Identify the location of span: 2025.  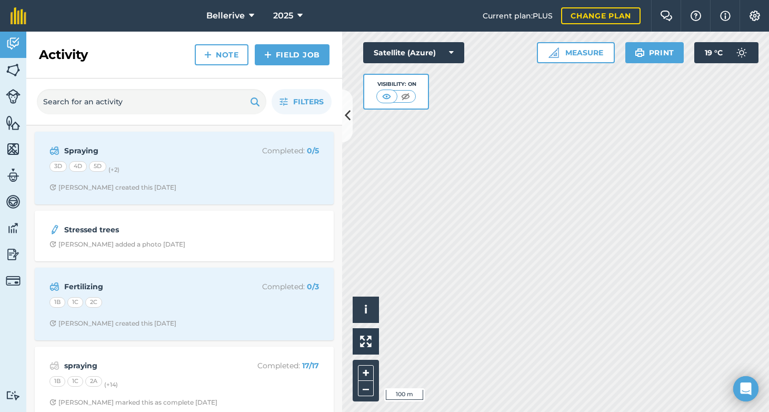
(283, 16).